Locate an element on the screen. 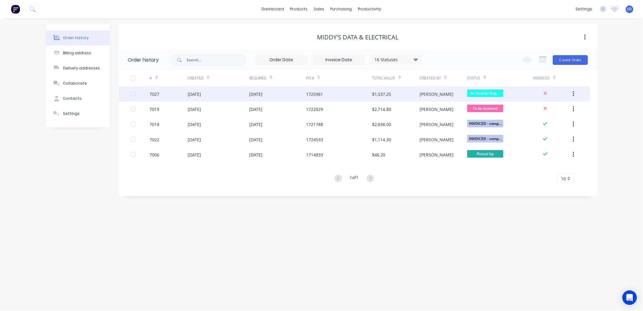 This screenshot has height=311, width=643. input: Invoice Date is located at coordinates (339, 60).